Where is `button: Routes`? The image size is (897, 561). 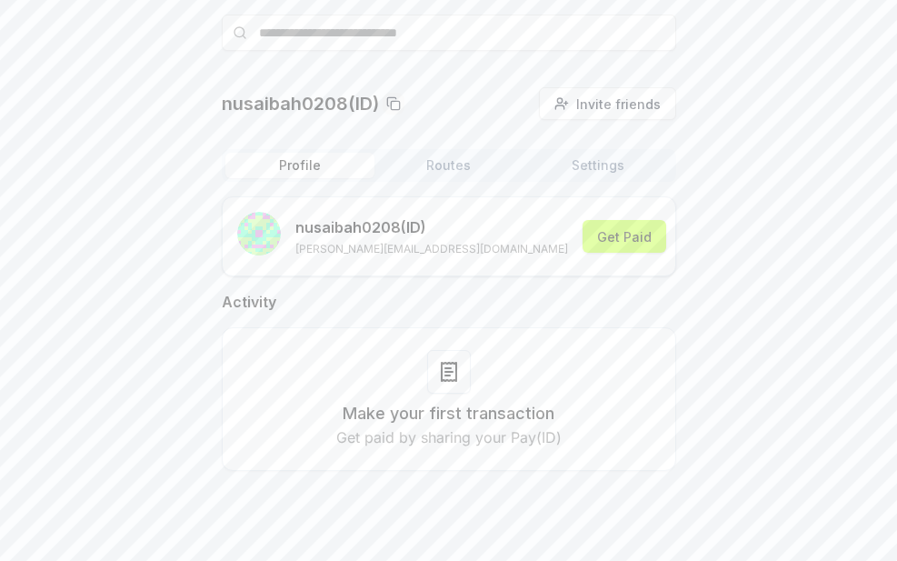 button: Routes is located at coordinates (449, 165).